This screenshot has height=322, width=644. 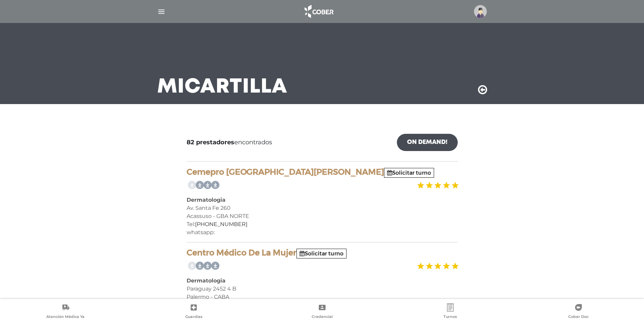 I want to click on a: Guardias, so click(x=194, y=312).